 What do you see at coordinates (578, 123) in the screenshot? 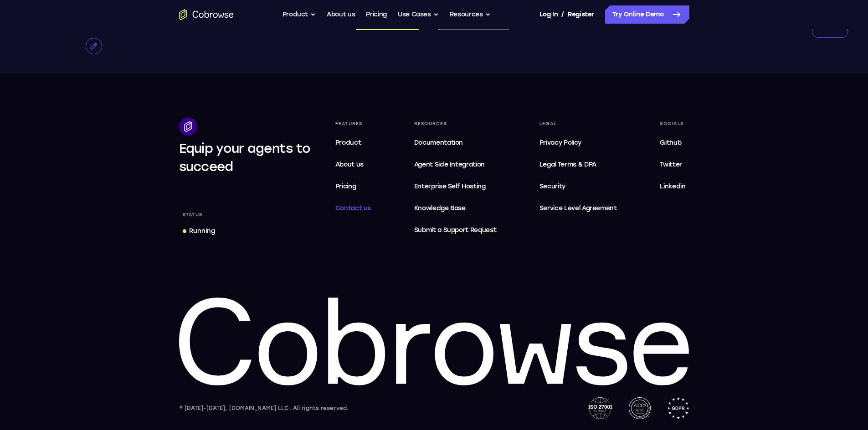
I see `div: Legal` at bounding box center [578, 123].